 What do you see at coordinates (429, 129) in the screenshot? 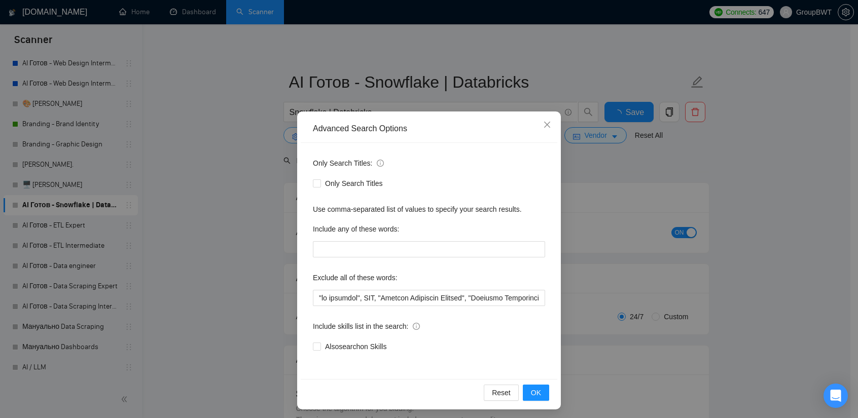
I see `div: Advanced Search Options` at bounding box center [429, 129].